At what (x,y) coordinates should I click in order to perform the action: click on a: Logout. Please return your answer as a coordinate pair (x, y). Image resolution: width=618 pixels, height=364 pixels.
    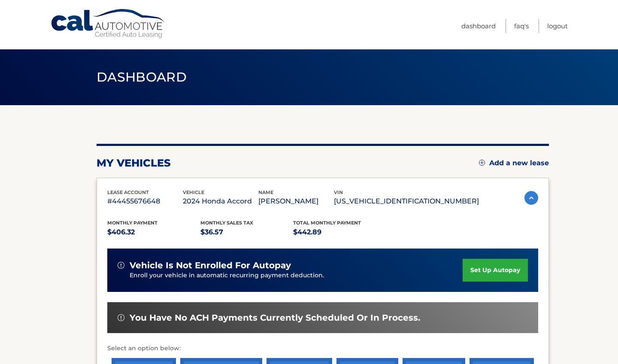
    Looking at the image, I should click on (557, 26).